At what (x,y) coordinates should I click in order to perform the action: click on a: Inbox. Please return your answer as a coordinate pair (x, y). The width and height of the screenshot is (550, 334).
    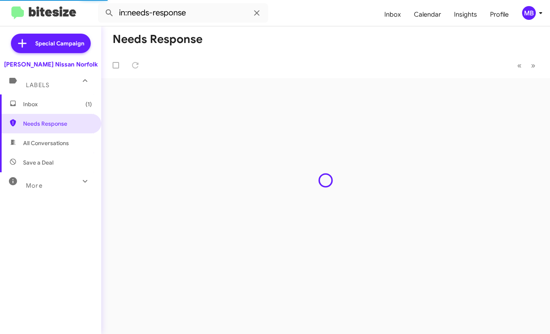
    Looking at the image, I should click on (393, 15).